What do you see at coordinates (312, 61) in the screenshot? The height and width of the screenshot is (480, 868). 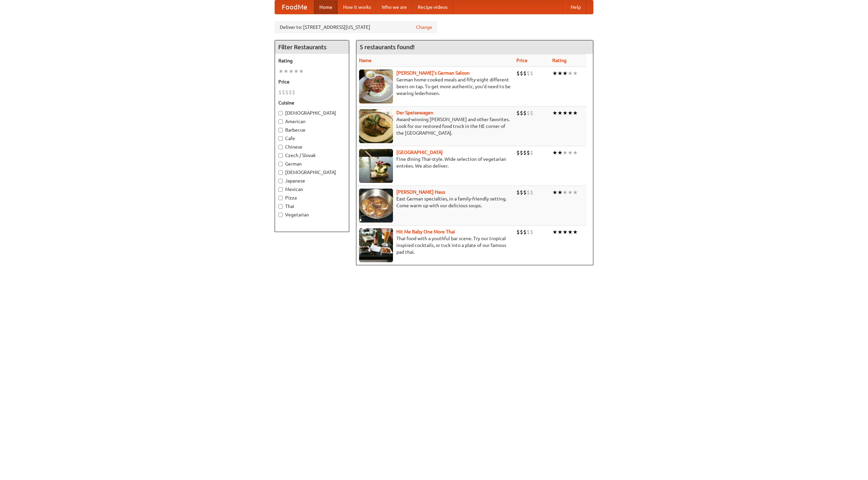 I see `h5: Rating` at bounding box center [312, 61].